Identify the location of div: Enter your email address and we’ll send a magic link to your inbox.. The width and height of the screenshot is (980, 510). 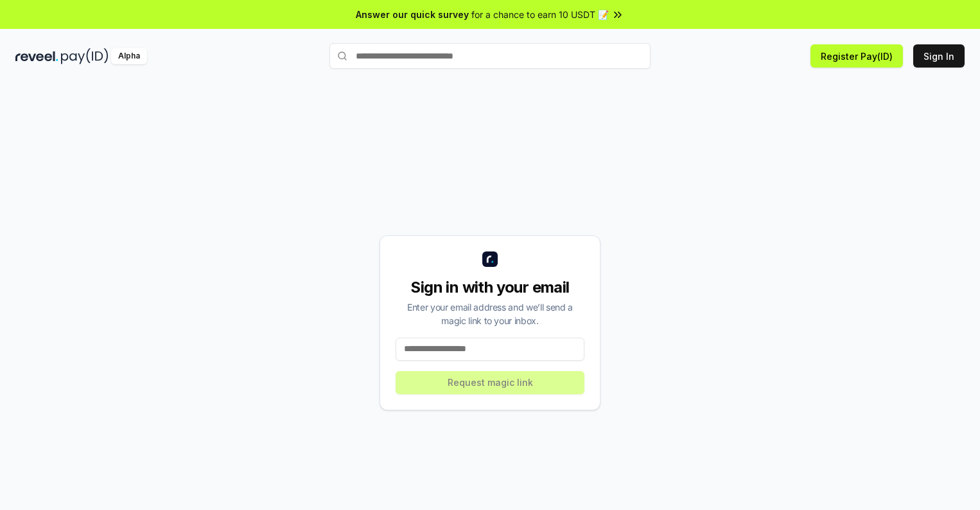
(490, 313).